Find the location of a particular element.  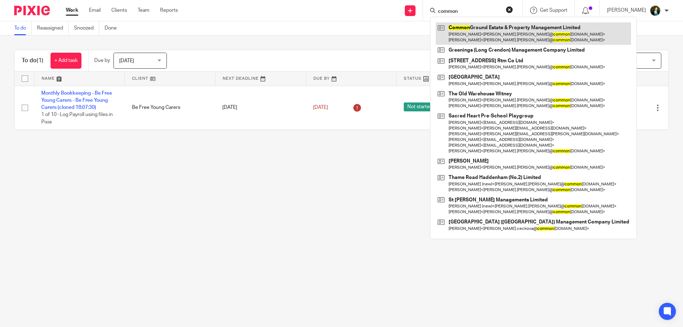

a: Reports is located at coordinates (169, 10).